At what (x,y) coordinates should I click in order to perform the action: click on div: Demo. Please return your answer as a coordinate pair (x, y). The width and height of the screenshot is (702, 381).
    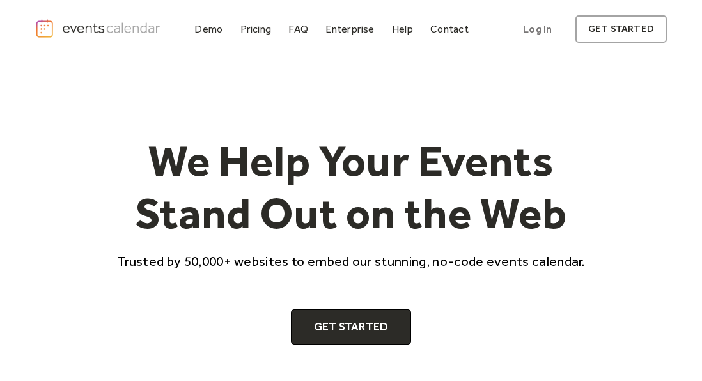
    Looking at the image, I should click on (208, 29).